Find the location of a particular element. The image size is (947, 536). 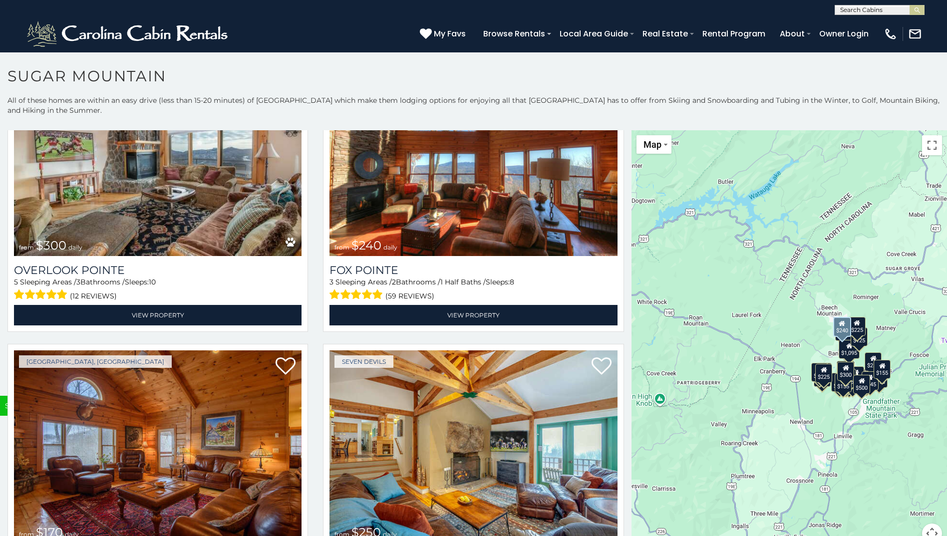

div: $500 is located at coordinates (862, 385).